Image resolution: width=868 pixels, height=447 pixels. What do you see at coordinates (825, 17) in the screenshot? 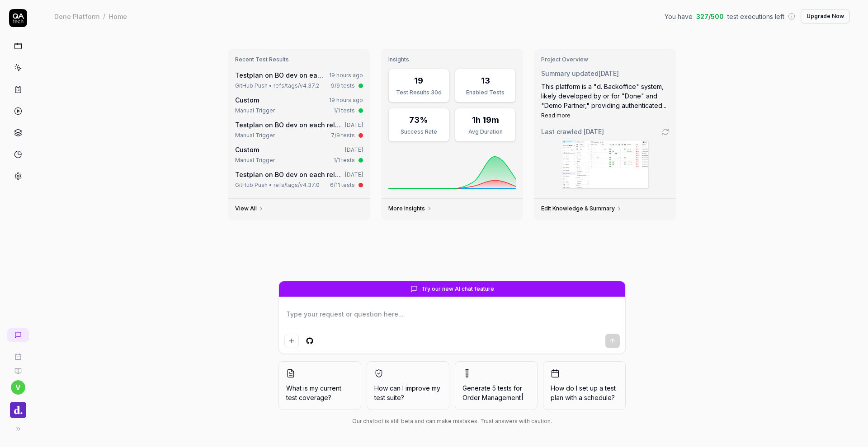
I see `button: Upgrade Now` at bounding box center [825, 17].